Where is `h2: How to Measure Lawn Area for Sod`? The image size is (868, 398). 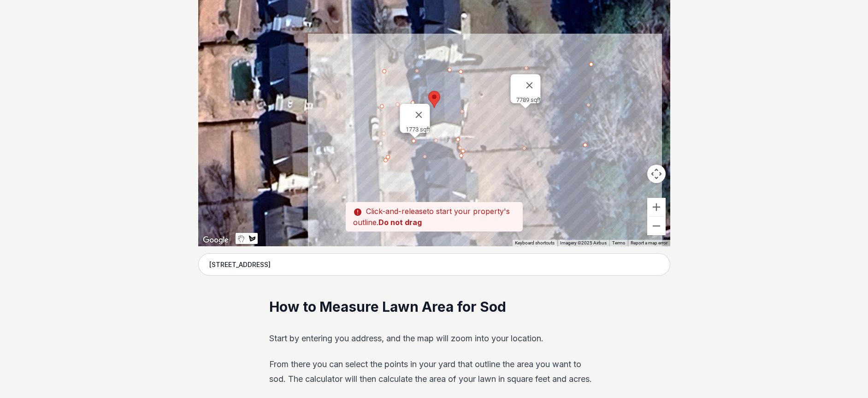 h2: How to Measure Lawn Area for Sod is located at coordinates (434, 307).